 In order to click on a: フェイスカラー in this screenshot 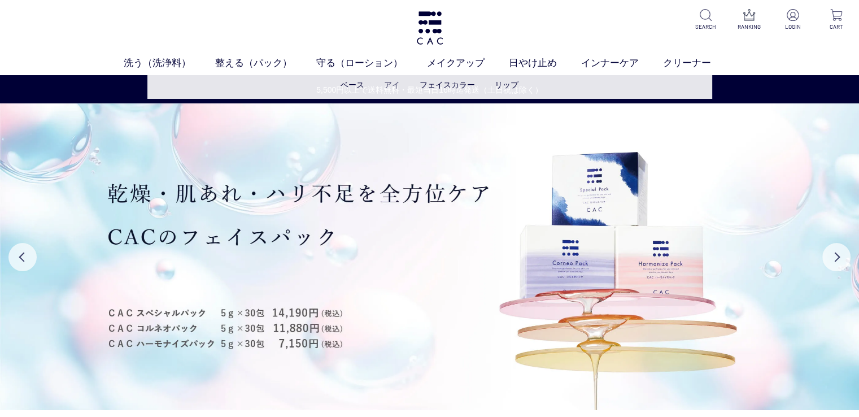, I will do `click(447, 85)`.